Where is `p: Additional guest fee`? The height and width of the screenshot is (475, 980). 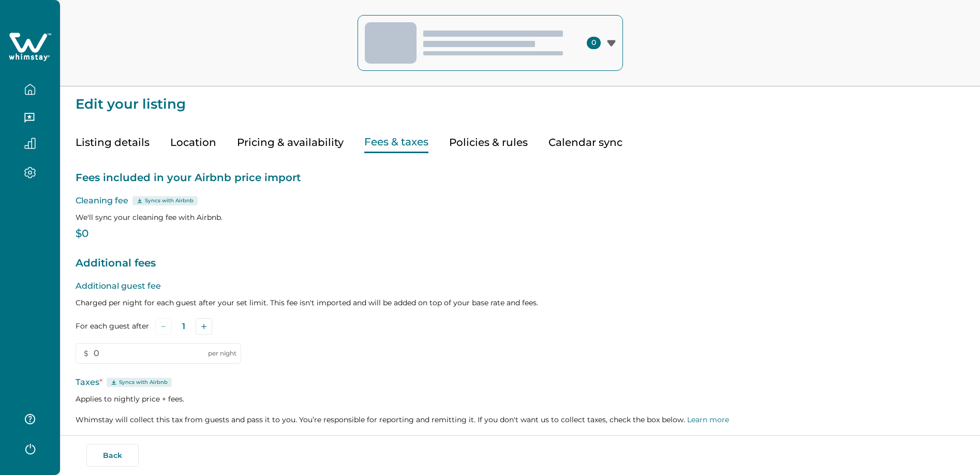 p: Additional guest fee is located at coordinates (520, 286).